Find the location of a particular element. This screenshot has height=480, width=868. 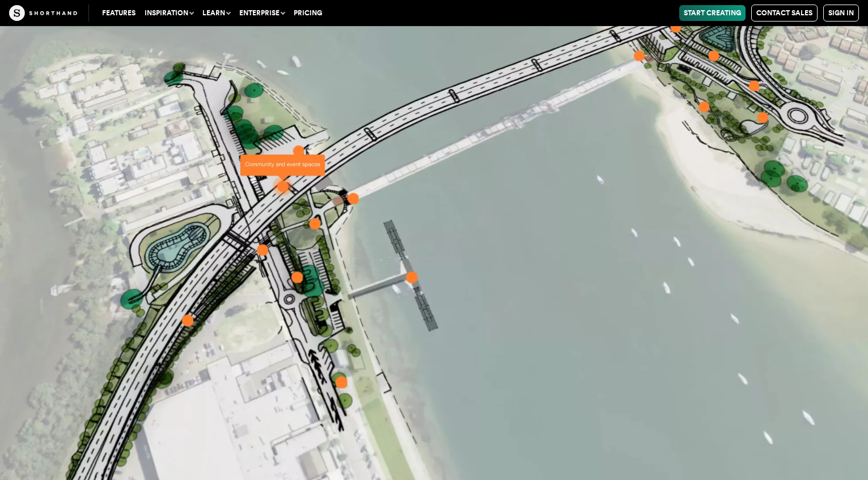

button: Inspiration is located at coordinates (169, 13).